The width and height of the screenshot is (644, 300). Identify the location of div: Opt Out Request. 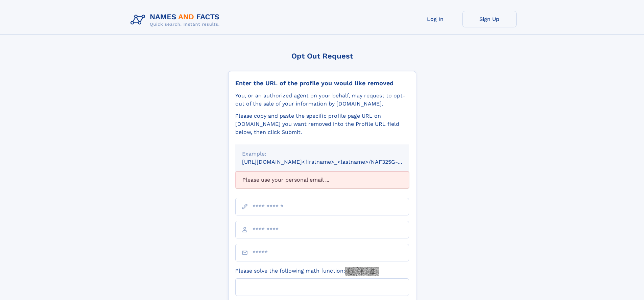
(322, 56).